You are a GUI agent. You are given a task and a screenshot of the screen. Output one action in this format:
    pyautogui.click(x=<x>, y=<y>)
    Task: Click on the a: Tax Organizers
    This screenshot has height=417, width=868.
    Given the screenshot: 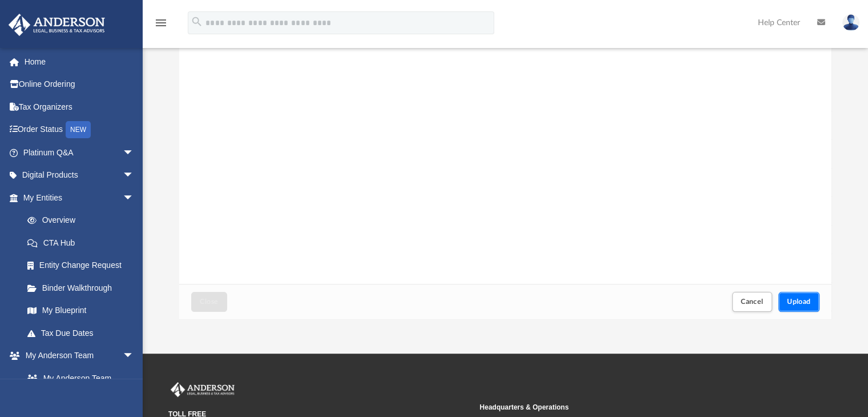 What is the action you would take?
    pyautogui.click(x=79, y=107)
    